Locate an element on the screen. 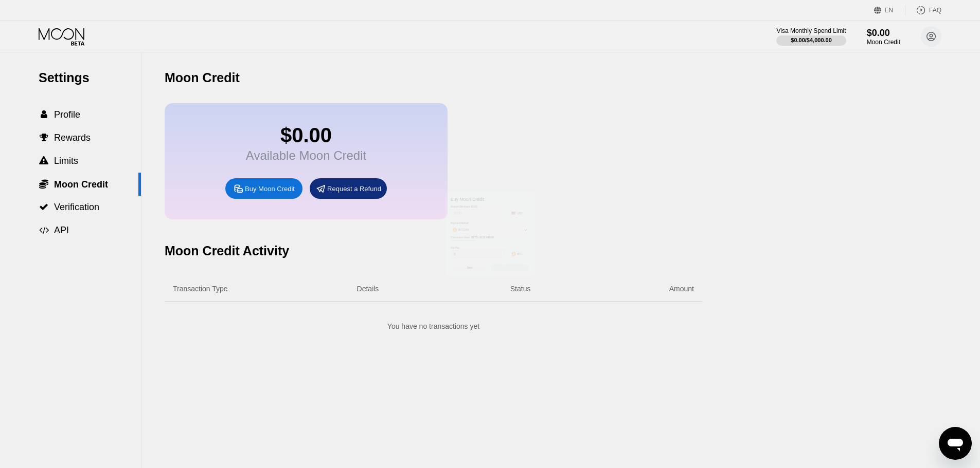 Image resolution: width=980 pixels, height=468 pixels. input: $0.00 is located at coordinates (477, 213).